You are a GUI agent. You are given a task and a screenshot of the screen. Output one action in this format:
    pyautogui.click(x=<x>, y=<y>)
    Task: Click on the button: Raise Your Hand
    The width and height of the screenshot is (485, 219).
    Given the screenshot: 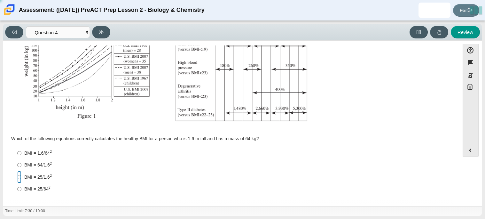 What is the action you would take?
    pyautogui.click(x=439, y=32)
    